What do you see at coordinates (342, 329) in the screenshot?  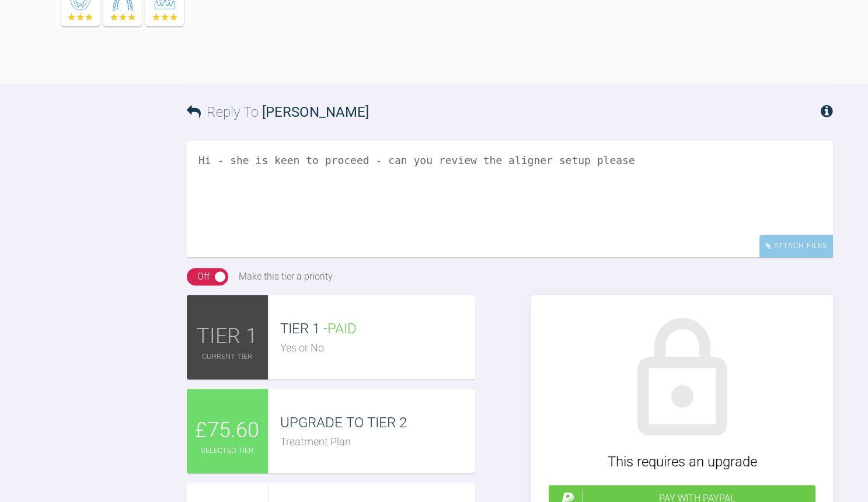 I see `span: PAID` at bounding box center [342, 329].